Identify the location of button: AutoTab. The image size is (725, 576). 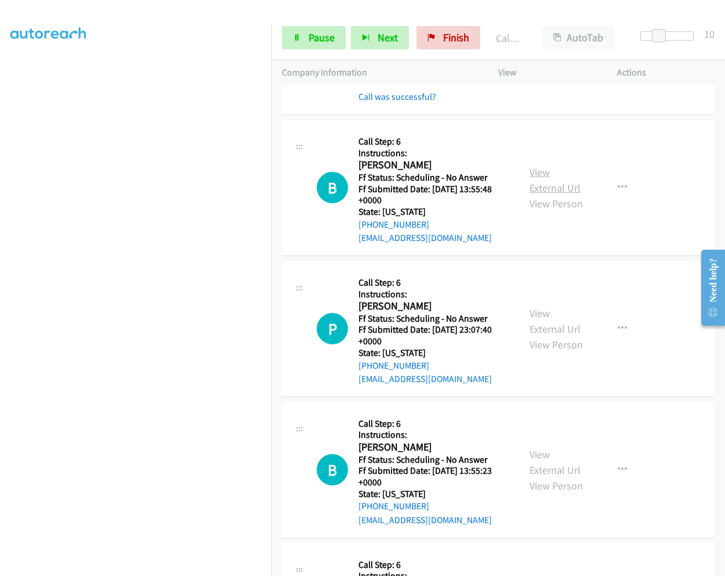
(579, 38).